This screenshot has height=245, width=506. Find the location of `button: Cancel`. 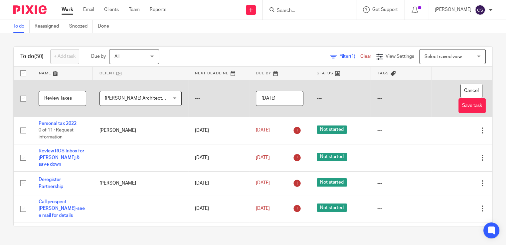

button: Cancel is located at coordinates (471, 91).